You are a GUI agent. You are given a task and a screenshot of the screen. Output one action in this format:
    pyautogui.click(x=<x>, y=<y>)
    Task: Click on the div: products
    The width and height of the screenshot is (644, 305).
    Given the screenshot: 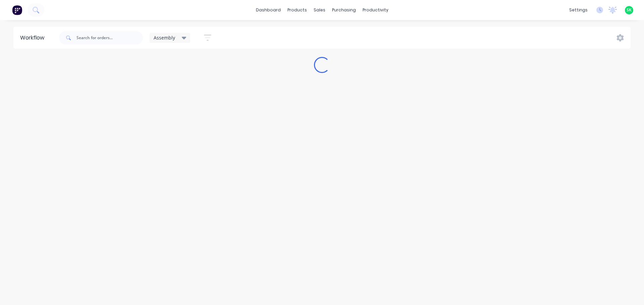 What is the action you would take?
    pyautogui.click(x=297, y=10)
    